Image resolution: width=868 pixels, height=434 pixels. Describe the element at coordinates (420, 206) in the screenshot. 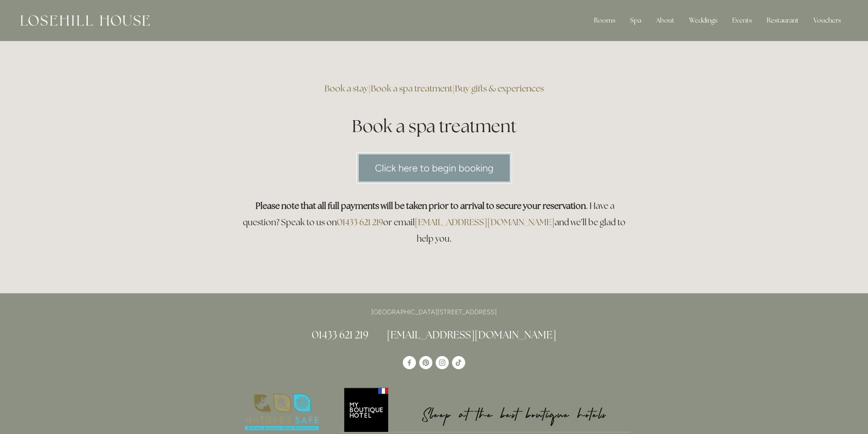

I see `strong: Please note that all full payments will be taken prior to arrival to secure your reservation` at that location.